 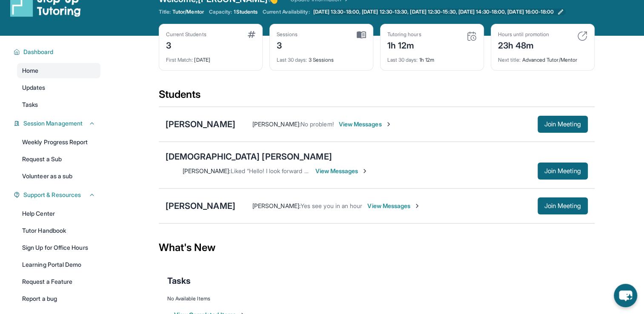 What do you see at coordinates (165, 12) in the screenshot?
I see `span: Title:` at bounding box center [165, 12].